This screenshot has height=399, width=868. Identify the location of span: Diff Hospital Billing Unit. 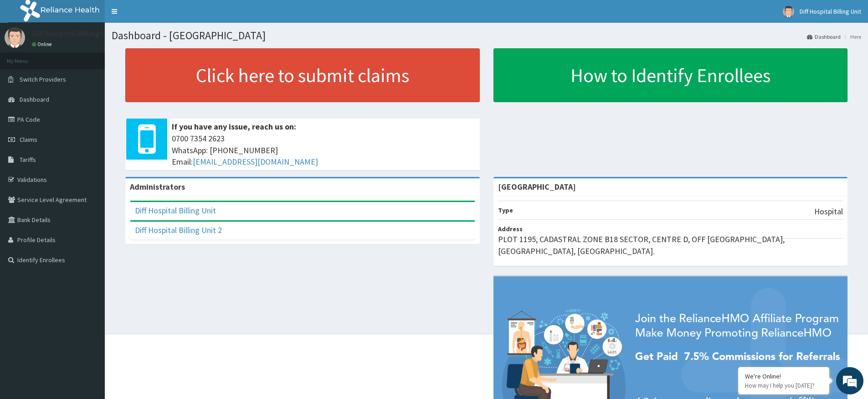
(830, 12).